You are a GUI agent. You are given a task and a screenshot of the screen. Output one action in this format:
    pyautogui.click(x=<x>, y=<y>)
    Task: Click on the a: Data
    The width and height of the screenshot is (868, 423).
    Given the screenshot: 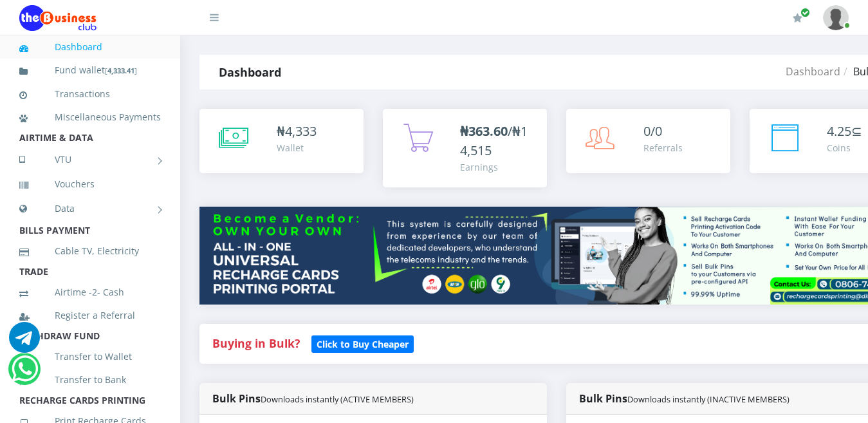 What is the action you would take?
    pyautogui.click(x=90, y=209)
    